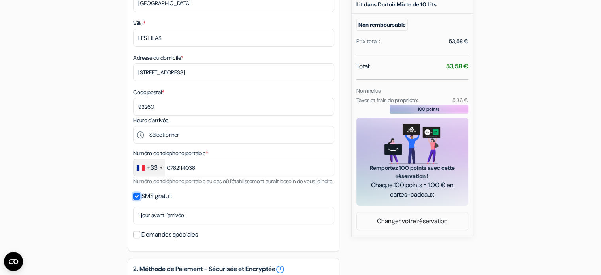  What do you see at coordinates (412, 190) in the screenshot?
I see `span: Chaque 100 points = 1,00 € en cartes-cadeaux` at bounding box center [412, 190].